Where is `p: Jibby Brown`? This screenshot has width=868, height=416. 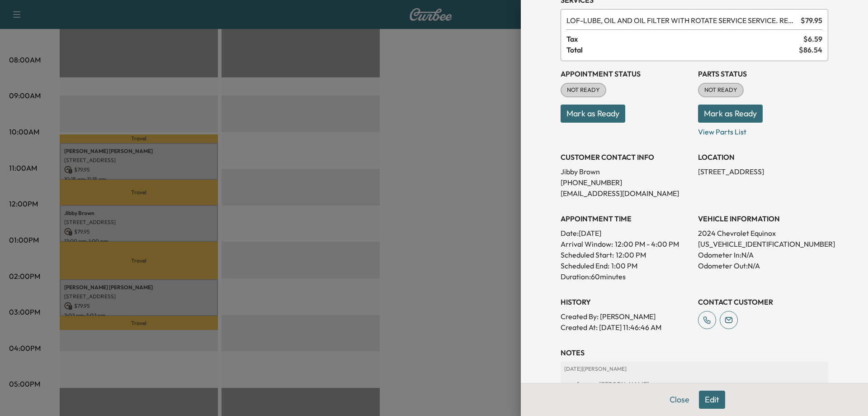 p: Jibby Brown is located at coordinates (626, 171).